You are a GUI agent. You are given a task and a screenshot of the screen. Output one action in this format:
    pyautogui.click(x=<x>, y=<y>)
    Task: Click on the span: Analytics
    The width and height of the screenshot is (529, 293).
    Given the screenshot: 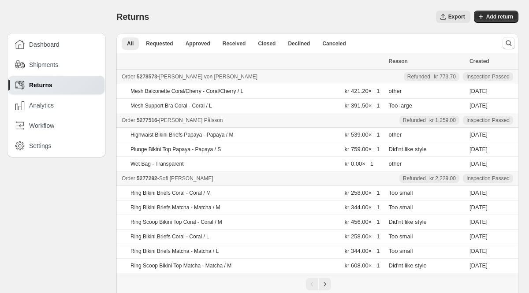 What is the action you would take?
    pyautogui.click(x=41, y=105)
    